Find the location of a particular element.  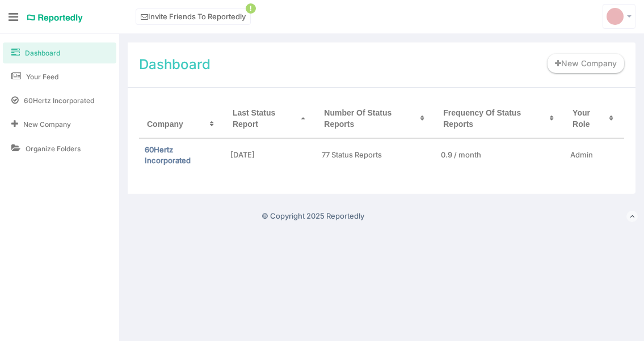

th: Company: No sort applied, activate to apply an ascending sort is located at coordinates (181, 118).